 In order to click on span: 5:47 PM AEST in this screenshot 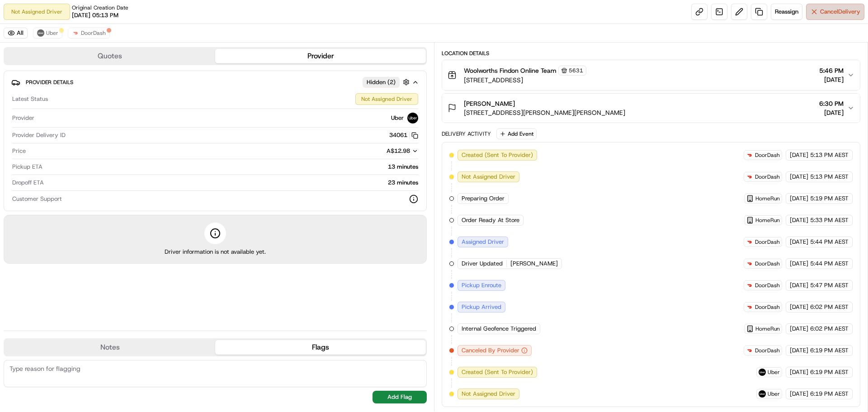, I will do `click(829, 285)`.